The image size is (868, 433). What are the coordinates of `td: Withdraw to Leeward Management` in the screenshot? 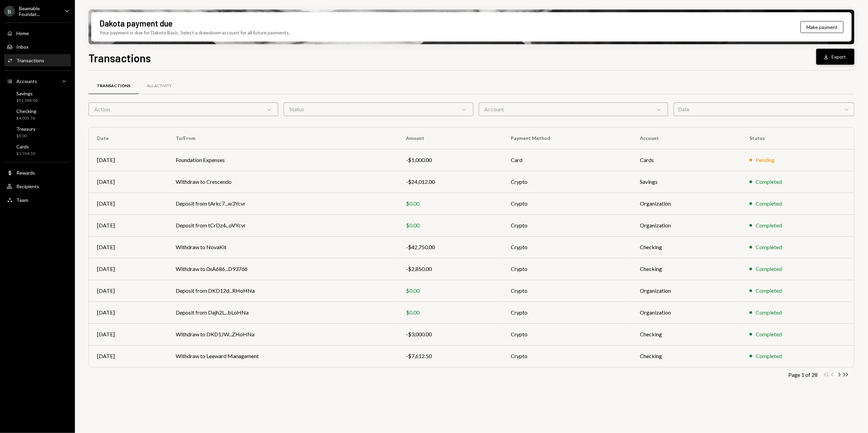 It's located at (283, 356).